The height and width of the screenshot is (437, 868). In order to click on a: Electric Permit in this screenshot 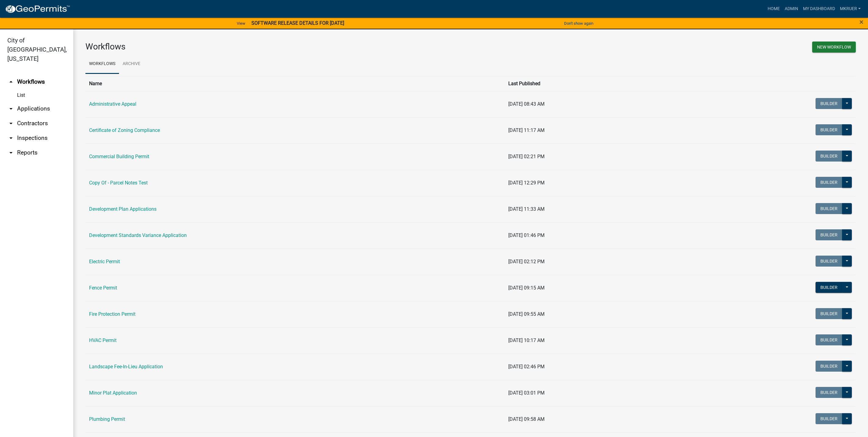, I will do `click(104, 261)`.